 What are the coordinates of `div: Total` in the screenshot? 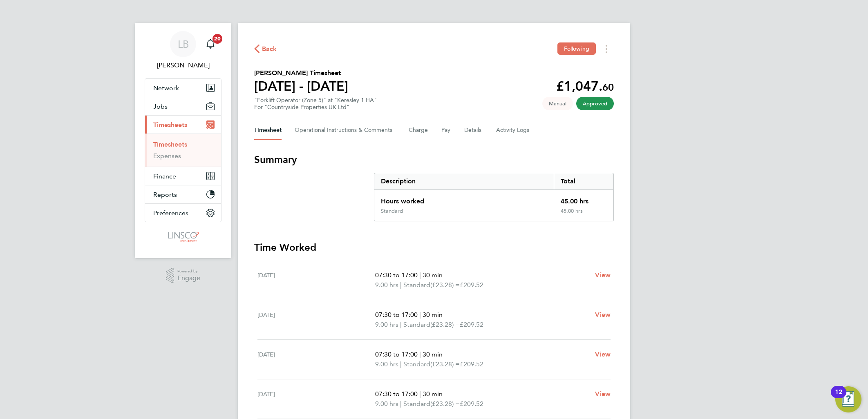 It's located at (584, 181).